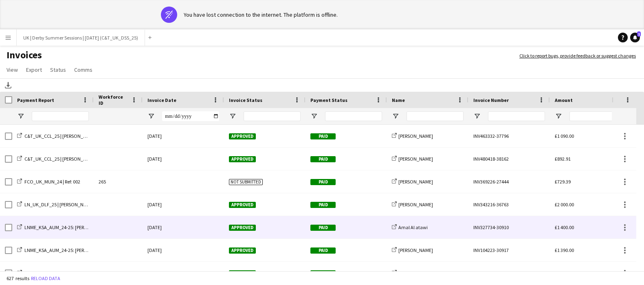 This screenshot has height=285, width=644. Describe the element at coordinates (272, 116) in the screenshot. I see `input: Invoice Status Filter Input` at that location.